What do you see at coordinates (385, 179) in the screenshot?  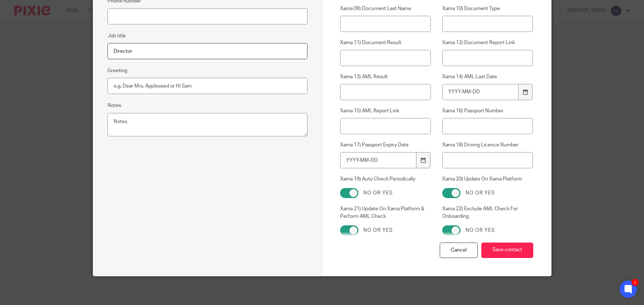 I see `label: Xama 19) Auto Check Periodically` at bounding box center [385, 179].